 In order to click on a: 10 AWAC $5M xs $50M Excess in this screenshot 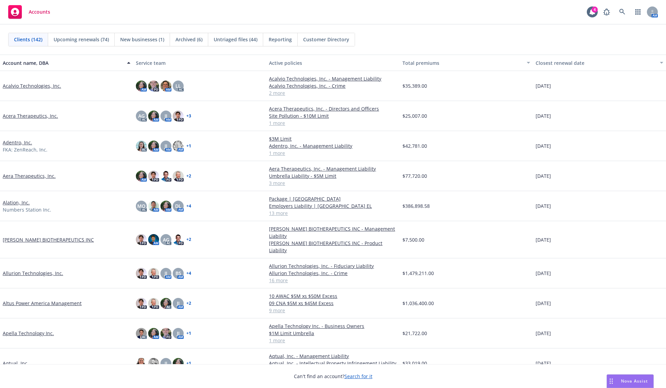, I will do `click(333, 296)`.